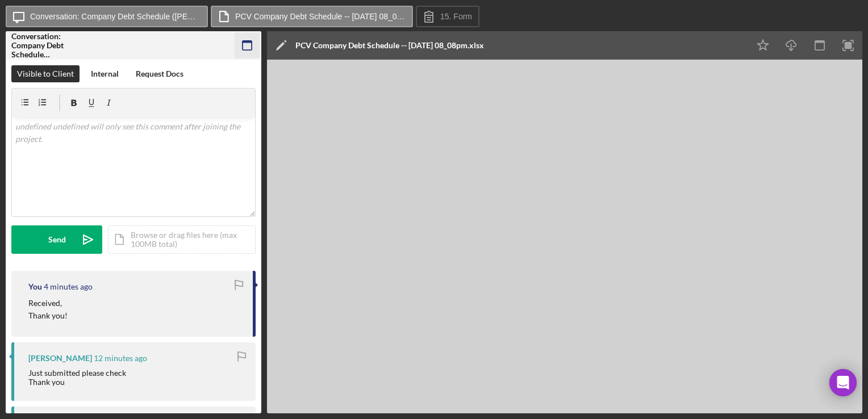 The width and height of the screenshot is (868, 419). Describe the element at coordinates (35, 286) in the screenshot. I see `div: You` at that location.